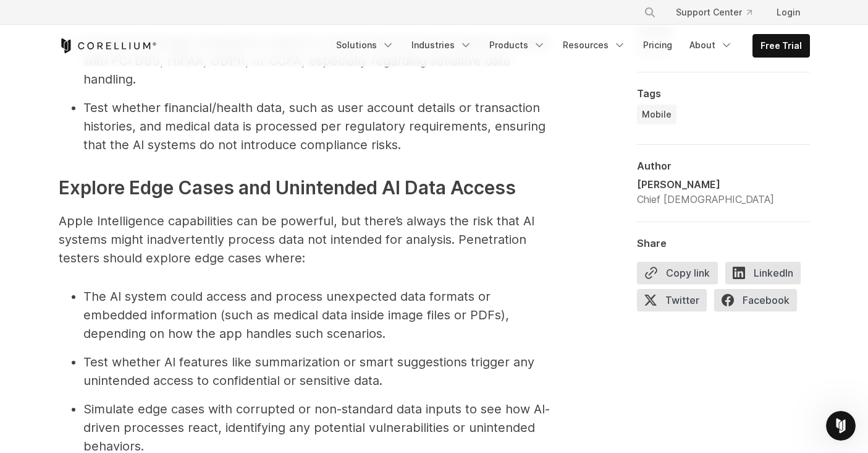 The image size is (868, 453). Describe the element at coordinates (657, 114) in the screenshot. I see `span: Mobile` at that location.